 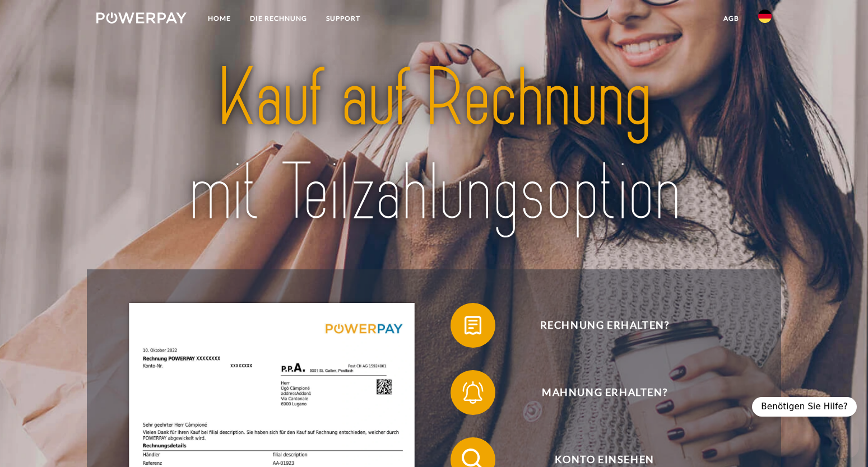 I want to click on a: agb, so click(x=732, y=18).